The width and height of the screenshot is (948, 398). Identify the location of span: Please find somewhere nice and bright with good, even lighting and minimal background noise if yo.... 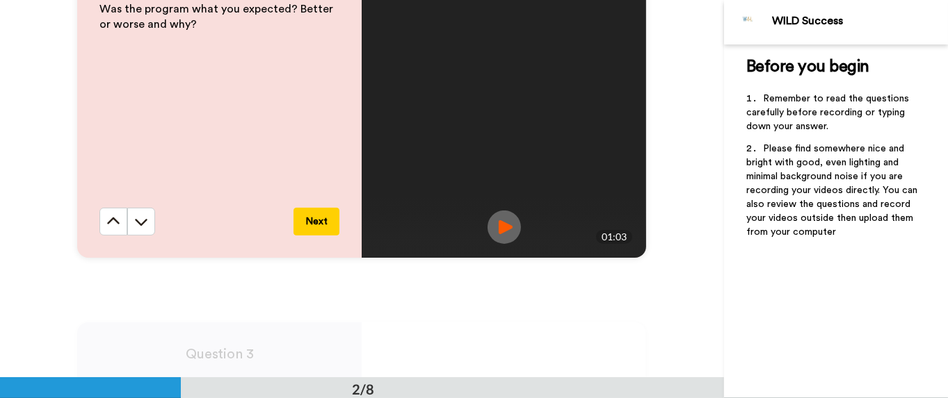
(833, 191).